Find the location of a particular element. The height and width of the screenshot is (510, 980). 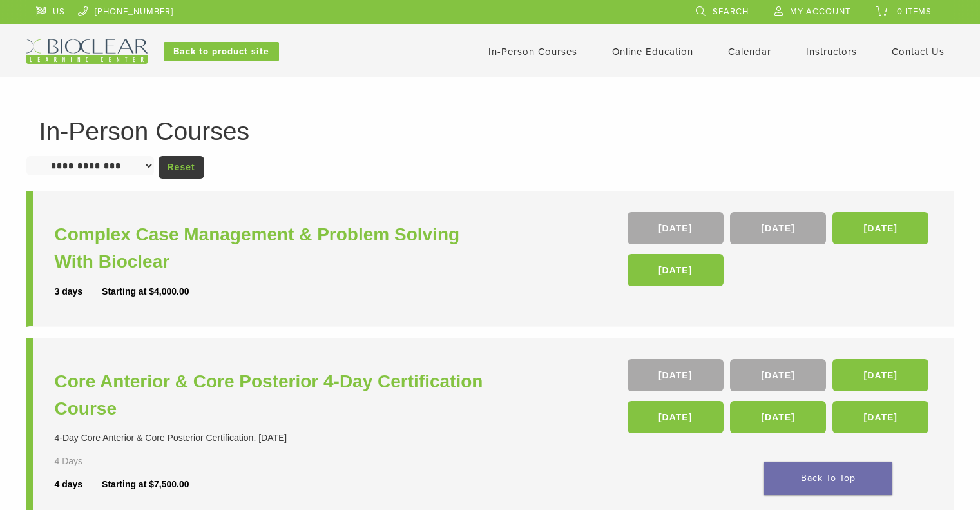

h1: In-Person Courses is located at coordinates (490, 131).